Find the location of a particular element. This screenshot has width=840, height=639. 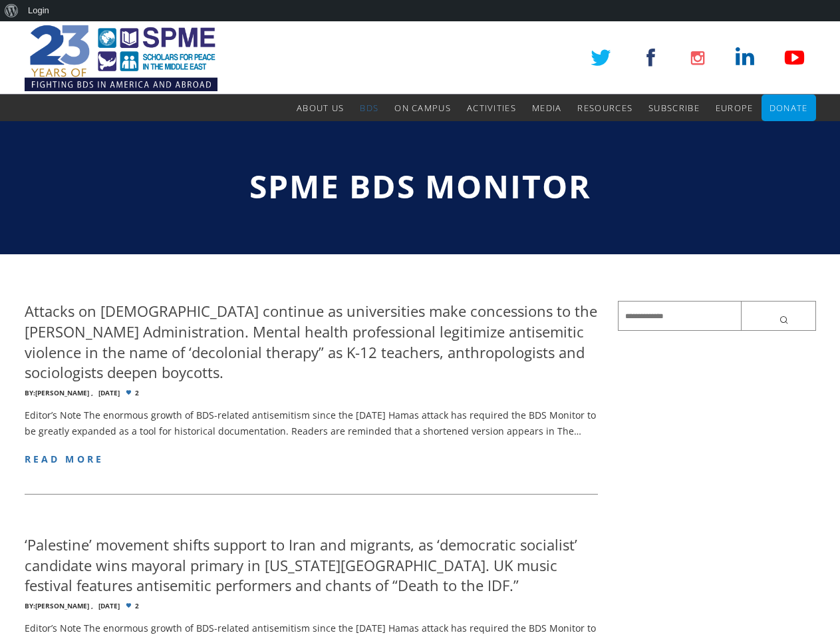

span: About Us is located at coordinates (320, 108).